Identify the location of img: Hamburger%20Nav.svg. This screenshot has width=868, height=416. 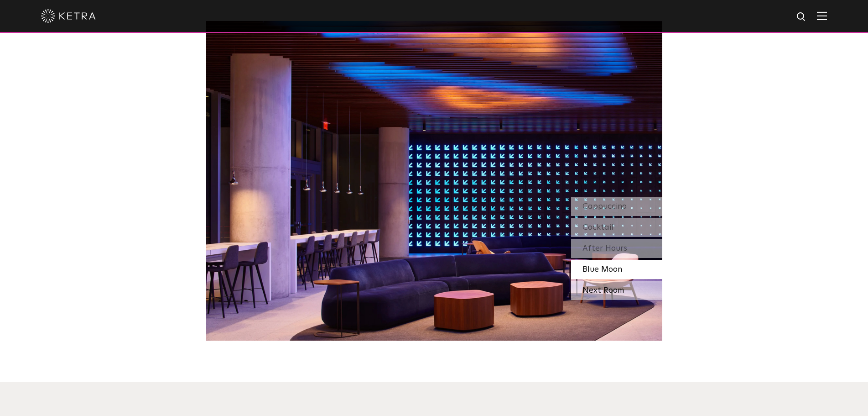
(822, 16).